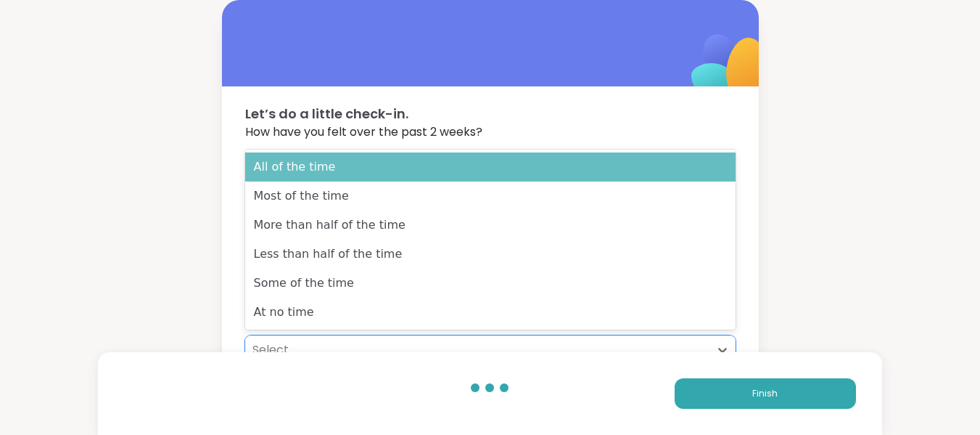  Describe the element at coordinates (490, 196) in the screenshot. I see `div: Most of the time` at that location.